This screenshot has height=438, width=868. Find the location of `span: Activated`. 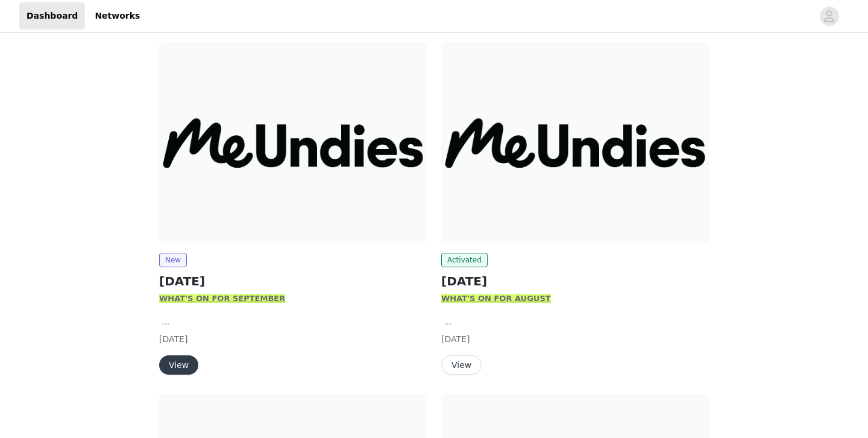

span: Activated is located at coordinates (464, 260).